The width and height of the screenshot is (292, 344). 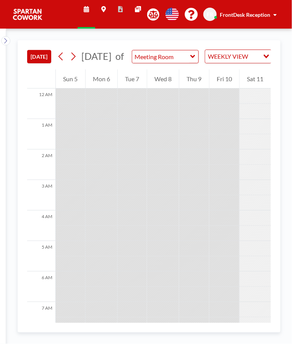 What do you see at coordinates (41, 318) in the screenshot?
I see `div: 7 AM` at bounding box center [41, 318].